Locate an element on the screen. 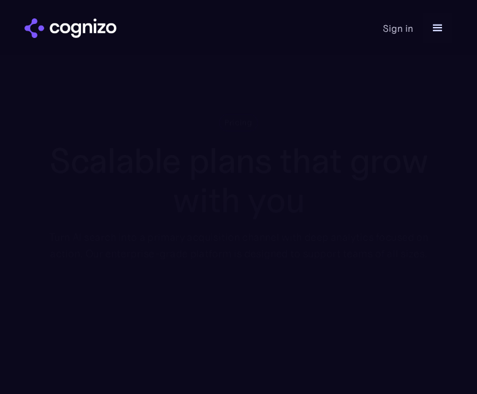  img: cognizo logo is located at coordinates (70, 28).